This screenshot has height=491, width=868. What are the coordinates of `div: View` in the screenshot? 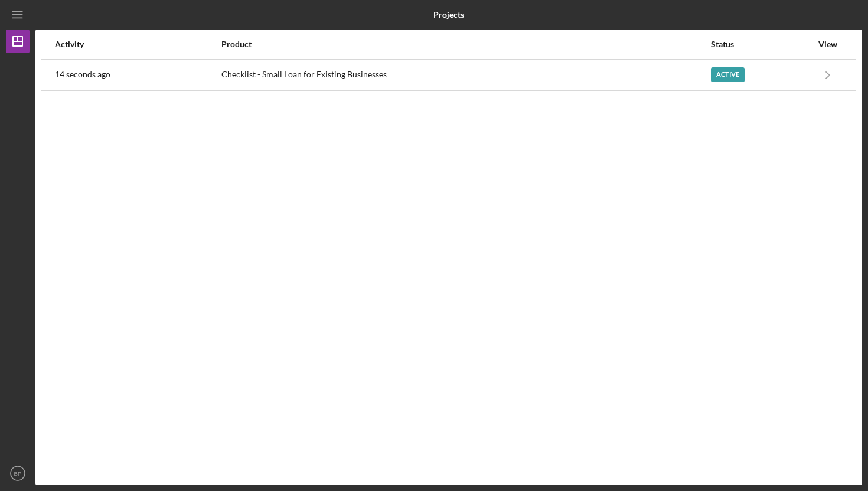 It's located at (828, 44).